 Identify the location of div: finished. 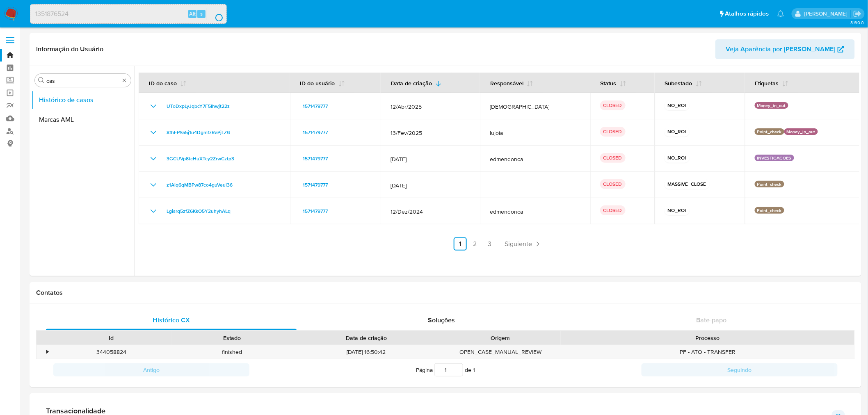
(232, 352).